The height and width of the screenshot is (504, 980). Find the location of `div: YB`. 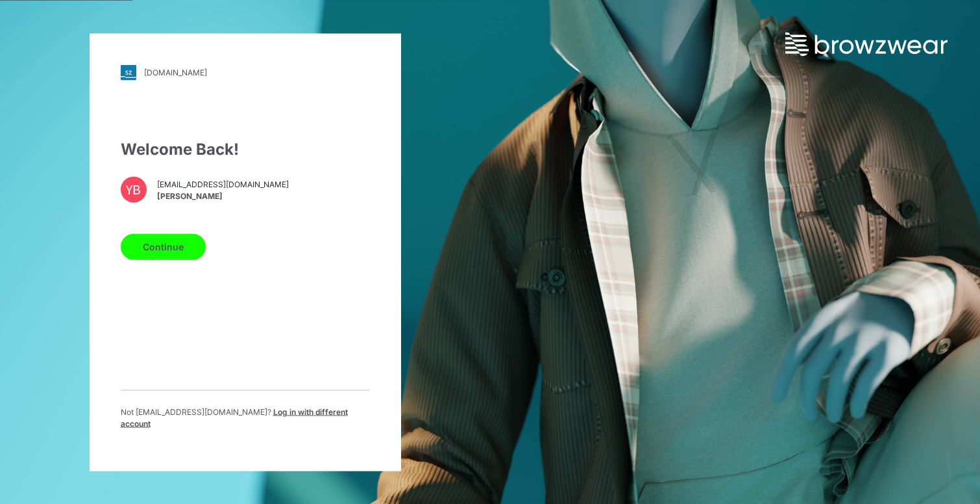

div: YB is located at coordinates (134, 189).